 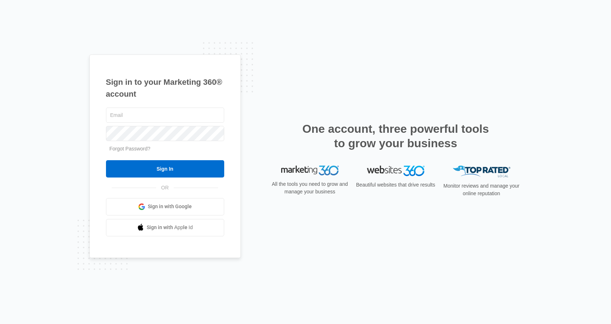 What do you see at coordinates (396, 136) in the screenshot?
I see `h2: One account, three powerful tools to grow your business` at bounding box center [396, 136].